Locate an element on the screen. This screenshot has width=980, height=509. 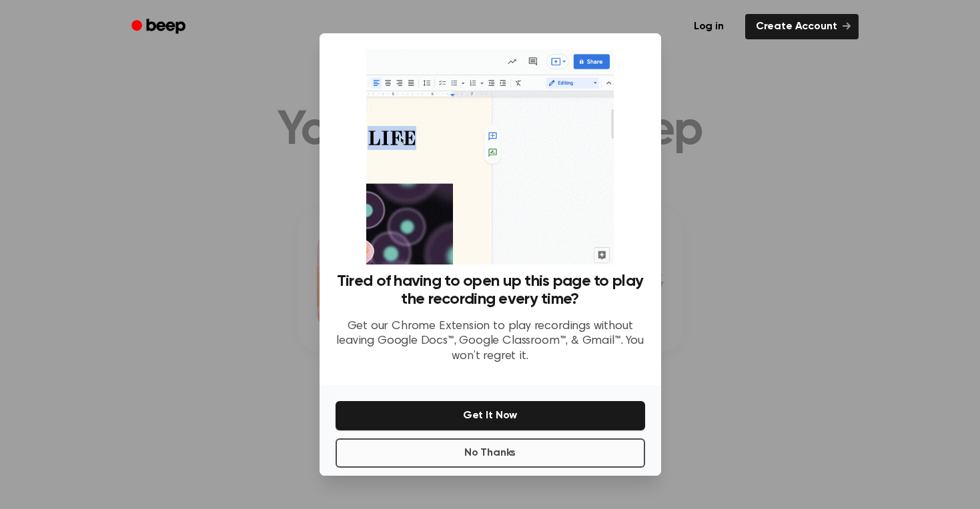
button: No Thanks is located at coordinates (490, 453).